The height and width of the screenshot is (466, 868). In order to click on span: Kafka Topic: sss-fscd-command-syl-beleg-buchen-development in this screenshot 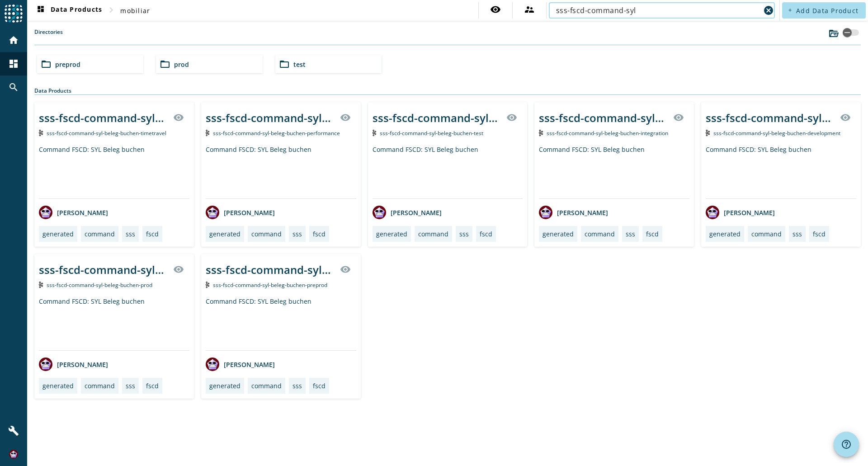, I will do `click(777, 133)`.